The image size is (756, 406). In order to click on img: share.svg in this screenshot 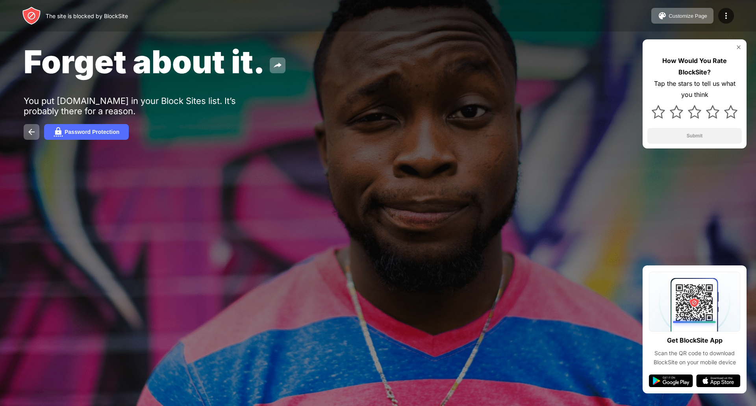, I will do `click(278, 65)`.